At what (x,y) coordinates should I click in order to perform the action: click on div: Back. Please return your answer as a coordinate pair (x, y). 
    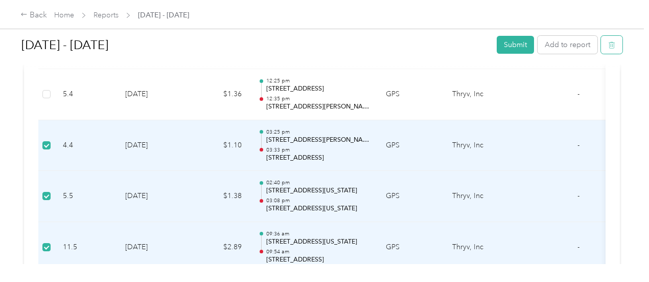
    Looking at the image, I should click on (34, 15).